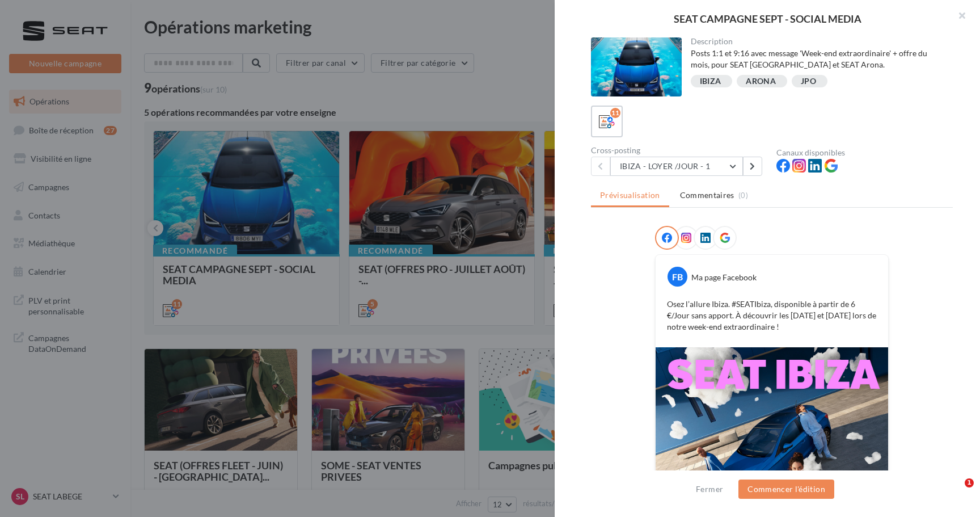 The height and width of the screenshot is (517, 980). I want to click on div: Cross-posting, so click(679, 150).